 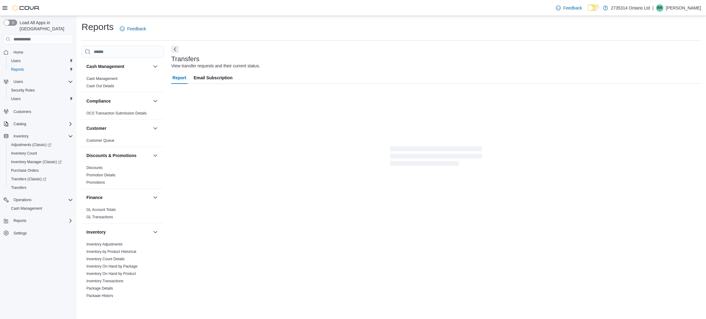 What do you see at coordinates (96, 183) in the screenshot?
I see `span: Promotions` at bounding box center [96, 183].